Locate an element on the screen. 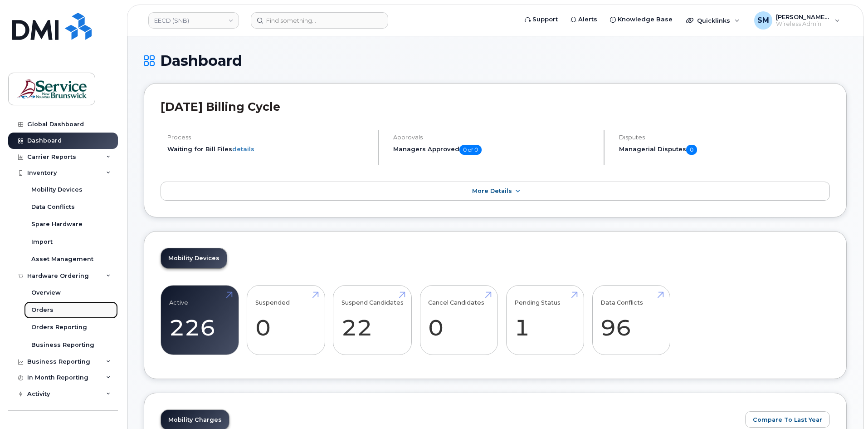  h4: Approvals is located at coordinates (494, 137).